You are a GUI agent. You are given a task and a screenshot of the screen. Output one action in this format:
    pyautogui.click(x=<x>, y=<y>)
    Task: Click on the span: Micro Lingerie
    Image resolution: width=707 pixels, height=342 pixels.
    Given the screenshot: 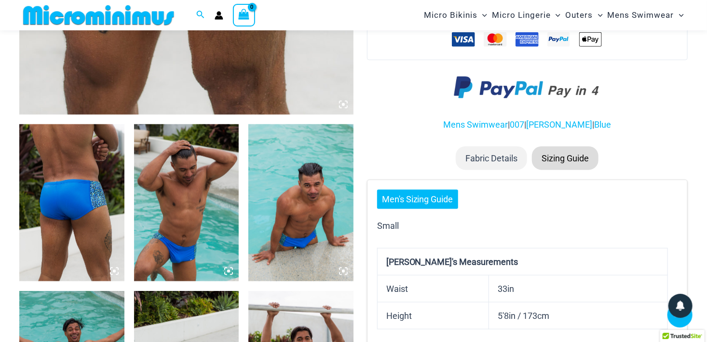 What is the action you would take?
    pyautogui.click(x=521, y=15)
    